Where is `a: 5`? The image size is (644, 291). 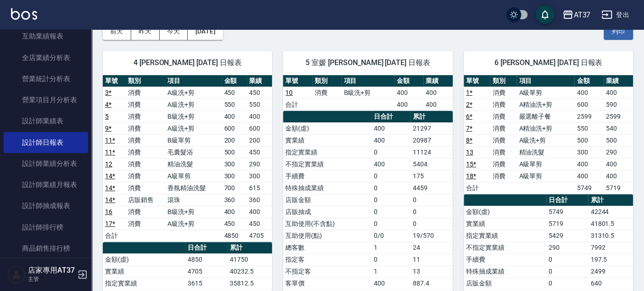 a: 5 is located at coordinates (107, 117).